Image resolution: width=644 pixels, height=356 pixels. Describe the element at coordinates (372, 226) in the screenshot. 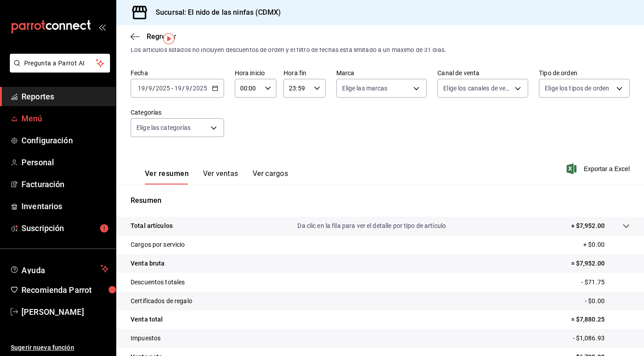

I see `p: Da clic en la fila para ver el detalle por tipo de artículo` at that location.